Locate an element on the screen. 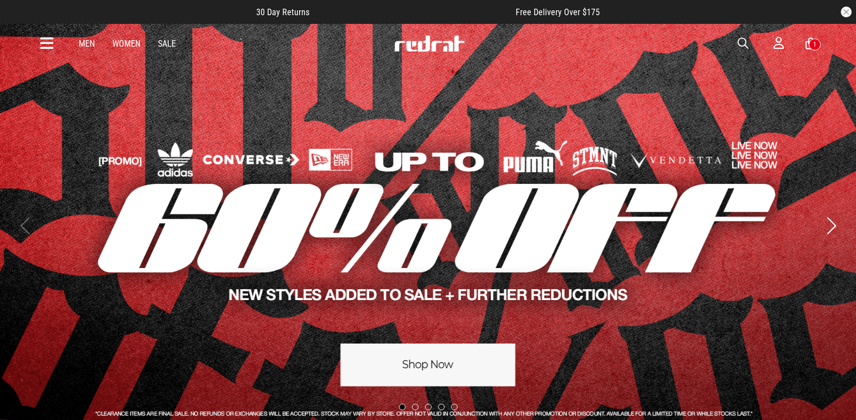  a: Women is located at coordinates (126, 43).